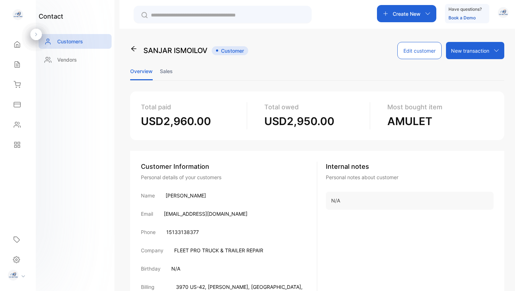 The height and width of the screenshot is (291, 515). Describe the element at coordinates (18, 15) in the screenshot. I see `img: logo` at that location.